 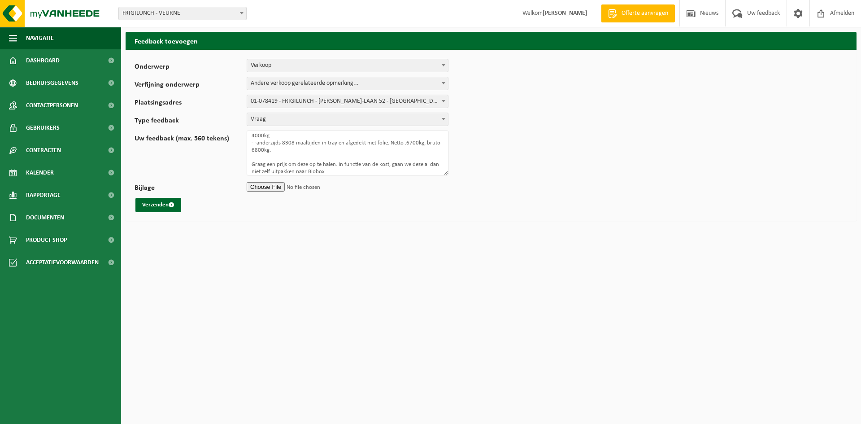 What do you see at coordinates (43, 150) in the screenshot?
I see `span: Contracten` at bounding box center [43, 150].